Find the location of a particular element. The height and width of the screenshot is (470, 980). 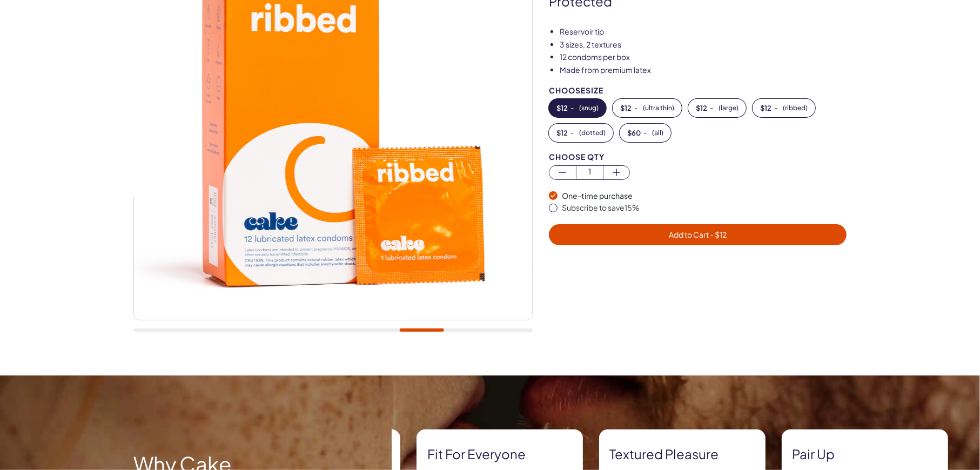

span: ( ultra thin ) is located at coordinates (659, 108).